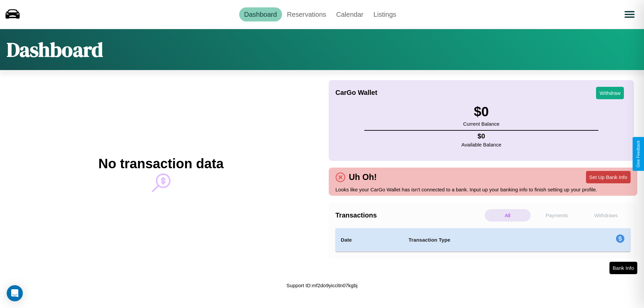  What do you see at coordinates (363, 177) in the screenshot?
I see `h4: Uh Oh!` at bounding box center [363, 177].